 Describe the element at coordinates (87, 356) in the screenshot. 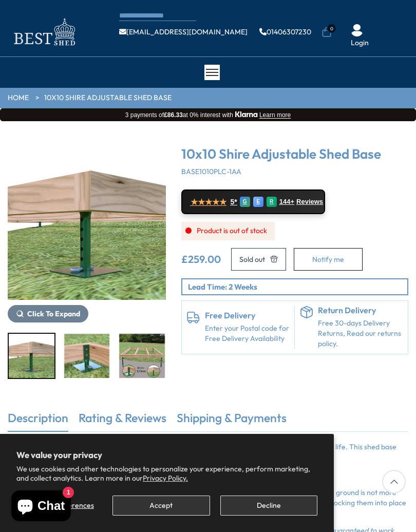

I see `div: 2 / 5` at that location.